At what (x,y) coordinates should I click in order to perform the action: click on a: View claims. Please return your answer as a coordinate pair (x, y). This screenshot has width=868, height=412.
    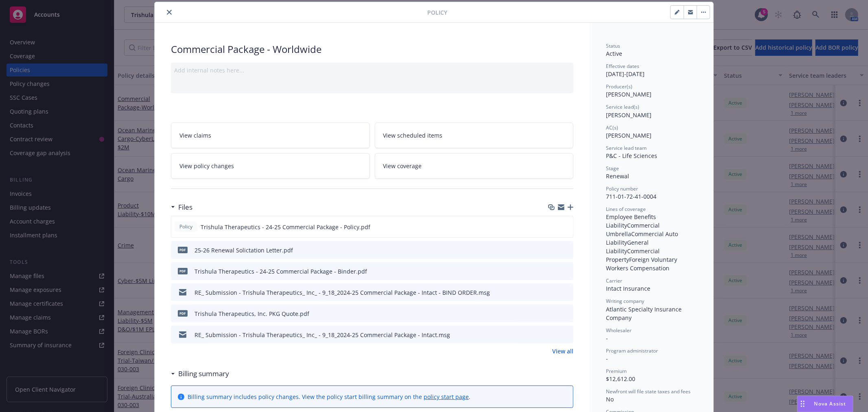
    Looking at the image, I should click on (270, 135).